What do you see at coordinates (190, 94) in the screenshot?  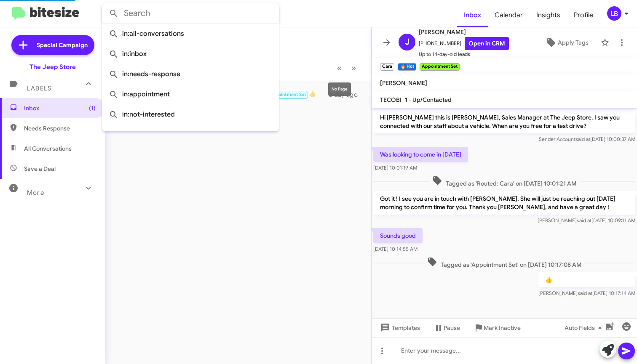 I see `span: in:appointment` at bounding box center [190, 94].